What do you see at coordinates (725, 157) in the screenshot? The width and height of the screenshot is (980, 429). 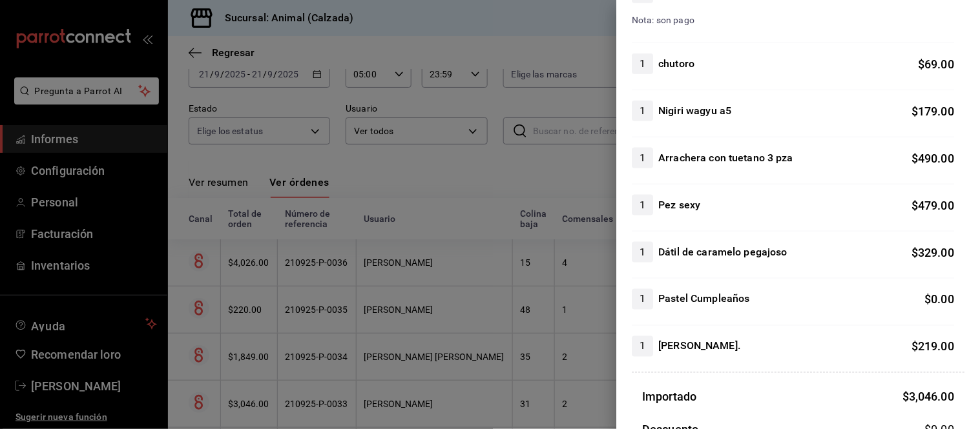 I see `font: Arrachera con tuetano 3 pza` at bounding box center [725, 157].